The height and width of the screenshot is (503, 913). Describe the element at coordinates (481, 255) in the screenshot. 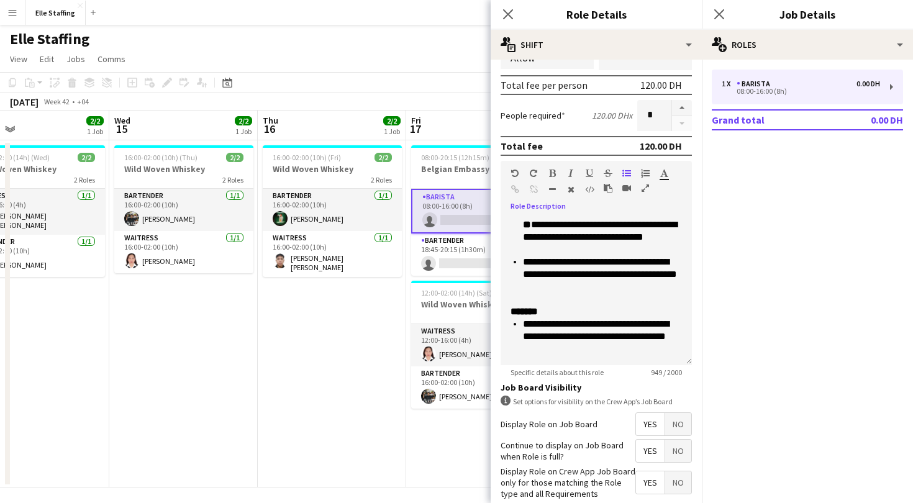

I see `app-card-role: Bartender0/118:45-20:15 (1h30m)` at that location.